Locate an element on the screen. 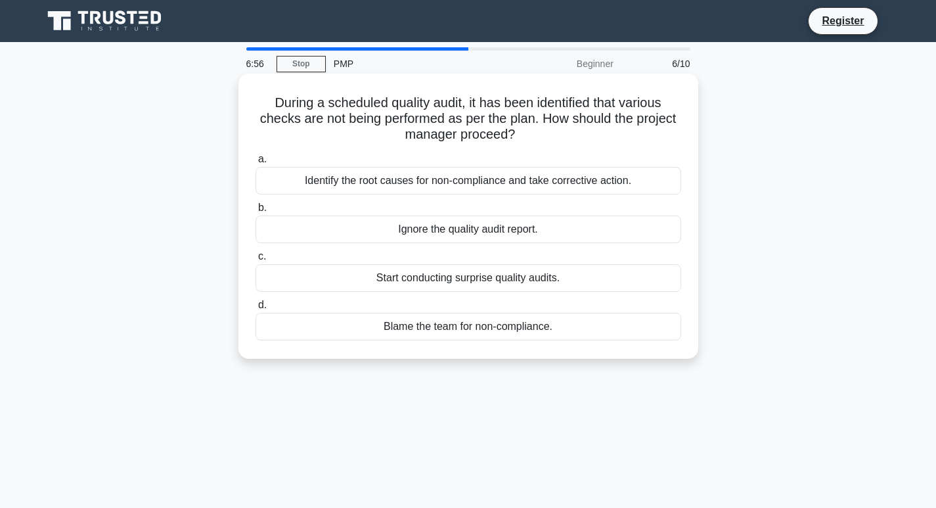 The width and height of the screenshot is (936, 508). a: Register is located at coordinates (843, 20).